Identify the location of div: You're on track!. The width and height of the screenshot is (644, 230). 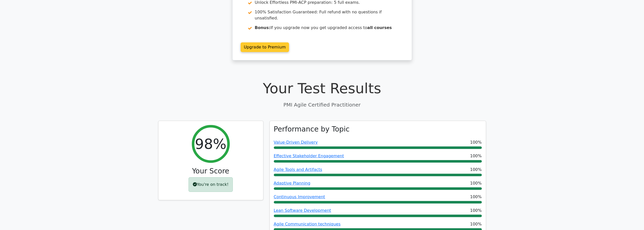
(210, 184).